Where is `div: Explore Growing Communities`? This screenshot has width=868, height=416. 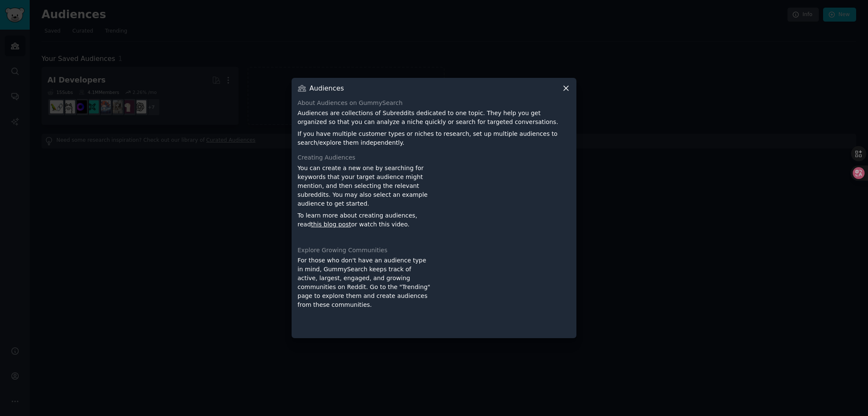 div: Explore Growing Communities is located at coordinates (434, 251).